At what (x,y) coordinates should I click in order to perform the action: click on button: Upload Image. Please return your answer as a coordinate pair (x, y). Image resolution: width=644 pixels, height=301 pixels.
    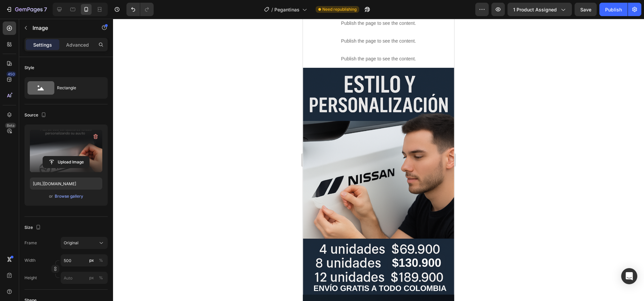
    Looking at the image, I should click on (66, 162).